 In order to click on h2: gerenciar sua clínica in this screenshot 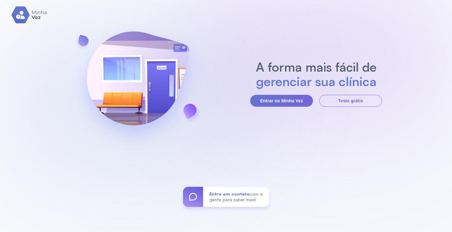, I will do `click(316, 81)`.